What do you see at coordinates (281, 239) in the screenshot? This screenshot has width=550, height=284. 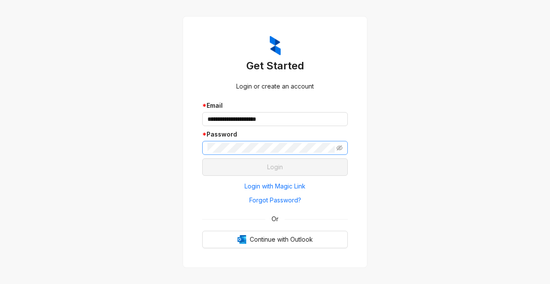 I see `span: Continue with Outlook` at bounding box center [281, 239].